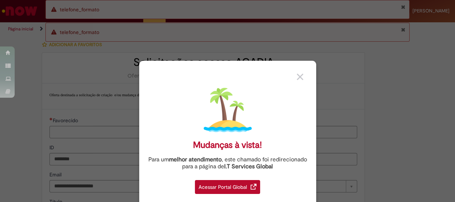 The height and width of the screenshot is (202, 455). What do you see at coordinates (300, 77) in the screenshot?
I see `img: close_button_grey.png` at bounding box center [300, 77].